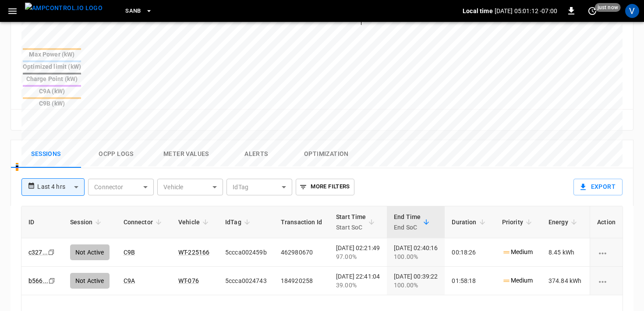 The width and height of the screenshot is (644, 311). Describe the element at coordinates (413, 222) in the screenshot. I see `span: End TimeEnd SoC` at that location.